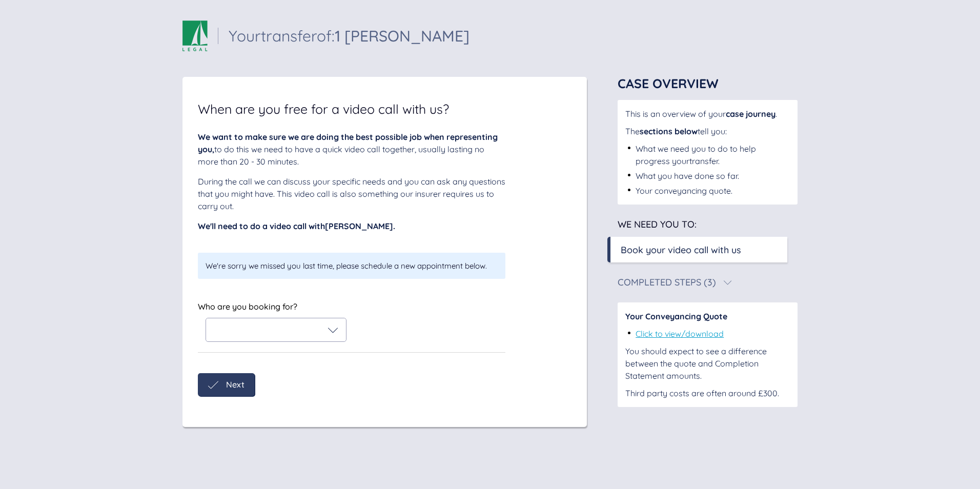 The height and width of the screenshot is (489, 980). What do you see at coordinates (681, 249) in the screenshot?
I see `div: Book your video call with us` at bounding box center [681, 249].